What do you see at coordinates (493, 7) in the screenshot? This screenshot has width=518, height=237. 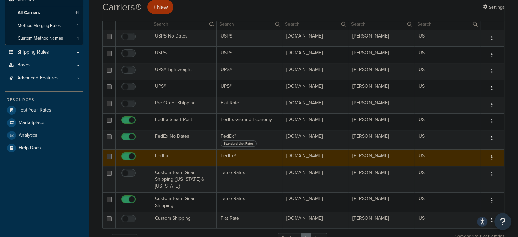 I see `a: Settings` at bounding box center [493, 7].